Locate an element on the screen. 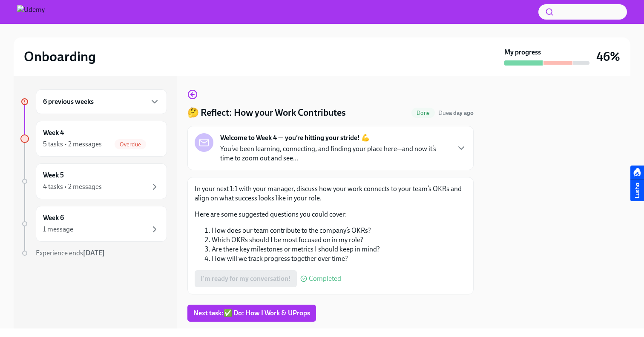 This screenshot has height=337, width=644. span: Next task : ✅ Do: How I Work & UProps is located at coordinates (252, 313).